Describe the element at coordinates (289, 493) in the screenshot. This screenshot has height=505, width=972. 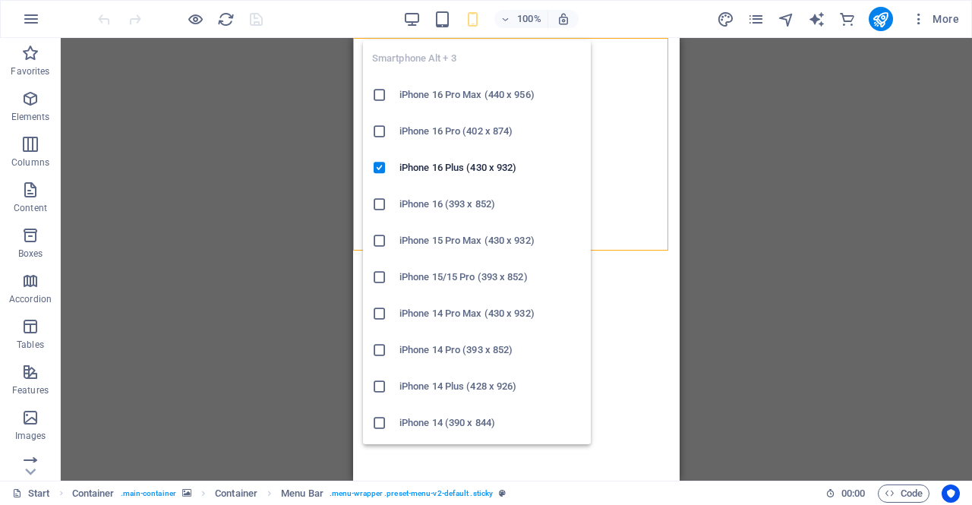
I see `nav: breadcrumb` at that location.